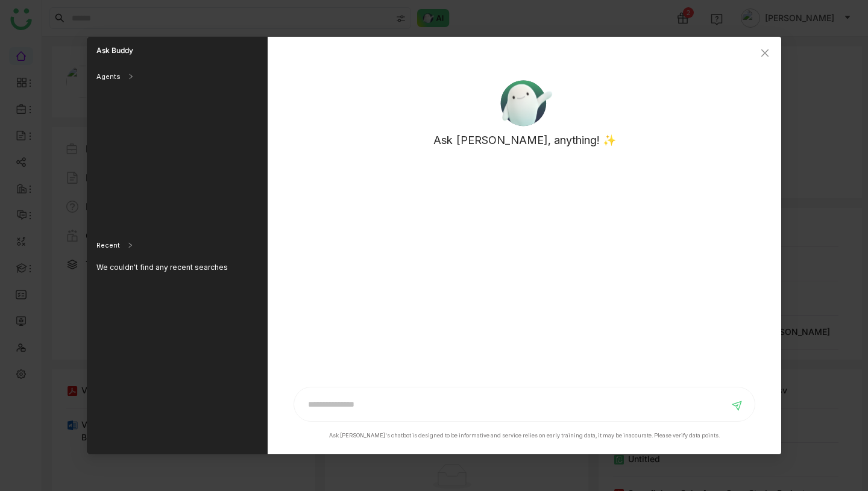 This screenshot has height=491, width=868. Describe the element at coordinates (524, 103) in the screenshot. I see `img: ask-buddy.svg` at that location.